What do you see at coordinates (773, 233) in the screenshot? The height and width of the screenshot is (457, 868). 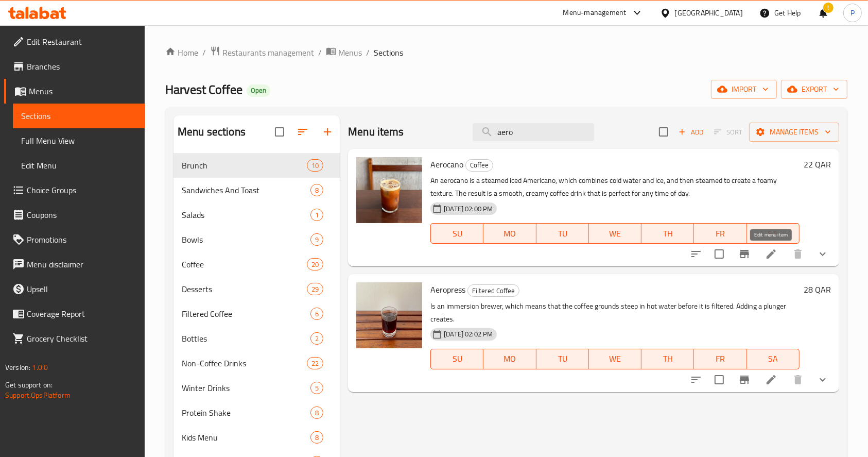 I see `span: SA` at bounding box center [773, 233].